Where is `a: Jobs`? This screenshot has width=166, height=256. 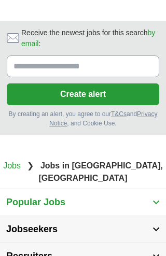 a: Jobs is located at coordinates (12, 165).